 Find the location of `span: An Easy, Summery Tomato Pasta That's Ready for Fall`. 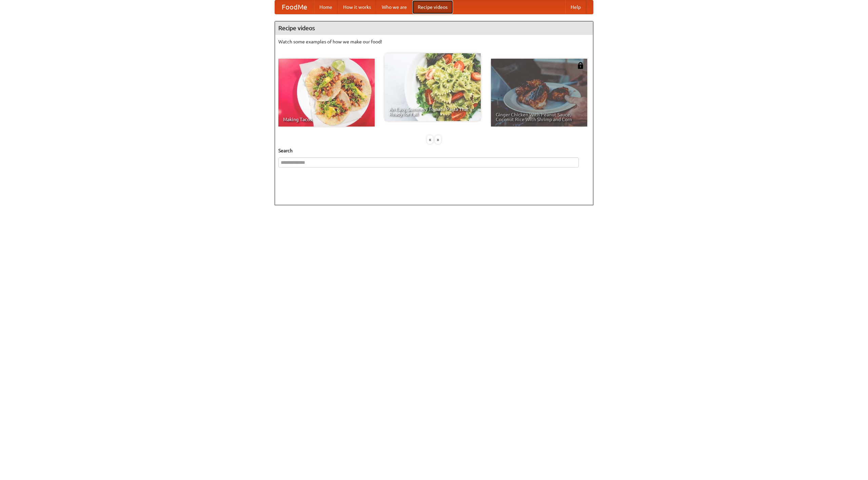

span: An Easy, Summery Tomato Pasta That's Ready for Fall is located at coordinates (432, 112).